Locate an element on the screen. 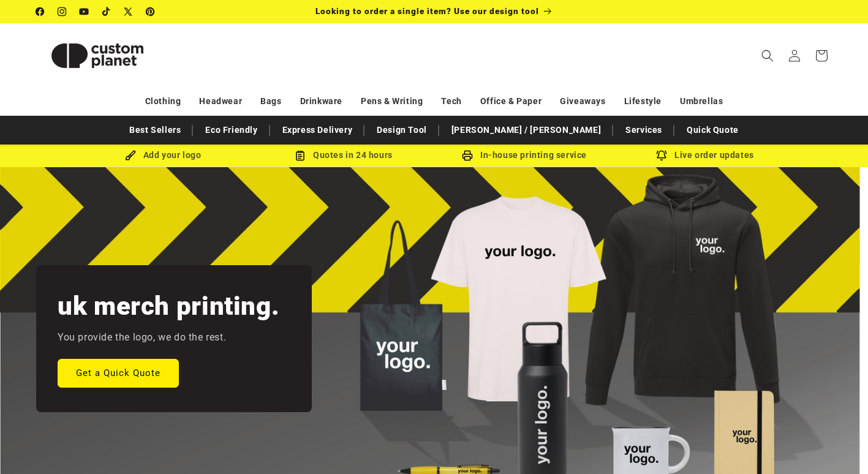 This screenshot has width=868, height=474. div: Live order updates is located at coordinates (705, 155).